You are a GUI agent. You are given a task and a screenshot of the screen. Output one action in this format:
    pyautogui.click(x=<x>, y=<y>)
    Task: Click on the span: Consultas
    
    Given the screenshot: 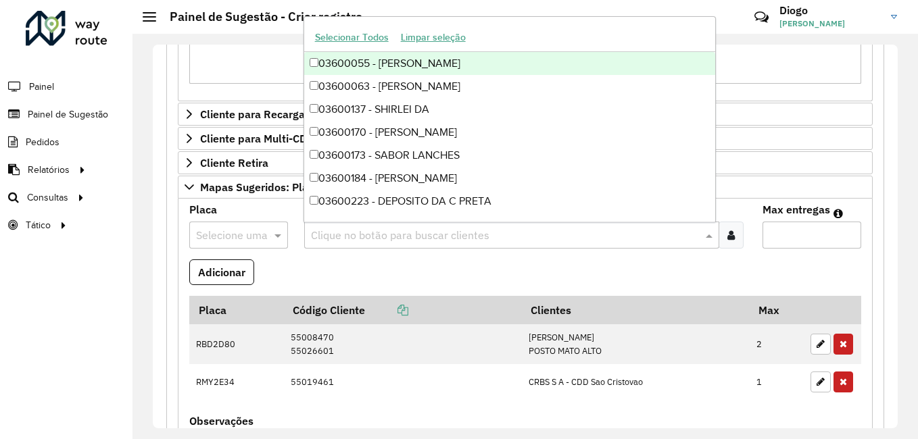 What is the action you would take?
    pyautogui.click(x=47, y=197)
    